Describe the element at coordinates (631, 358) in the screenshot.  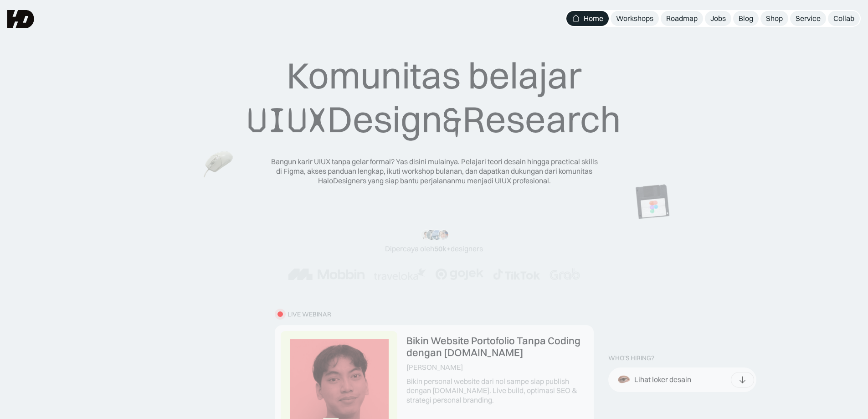
I see `div: WHO’S HIRING?` at that location.